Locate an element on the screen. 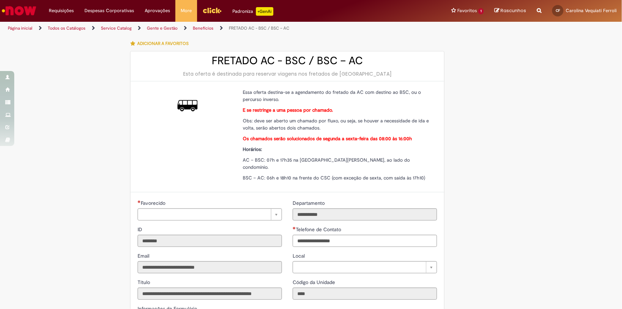  input: Email is located at coordinates (209, 267).